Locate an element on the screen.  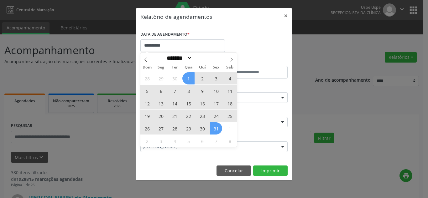
span: Outubro 24, 2025 is located at coordinates (216, 116).